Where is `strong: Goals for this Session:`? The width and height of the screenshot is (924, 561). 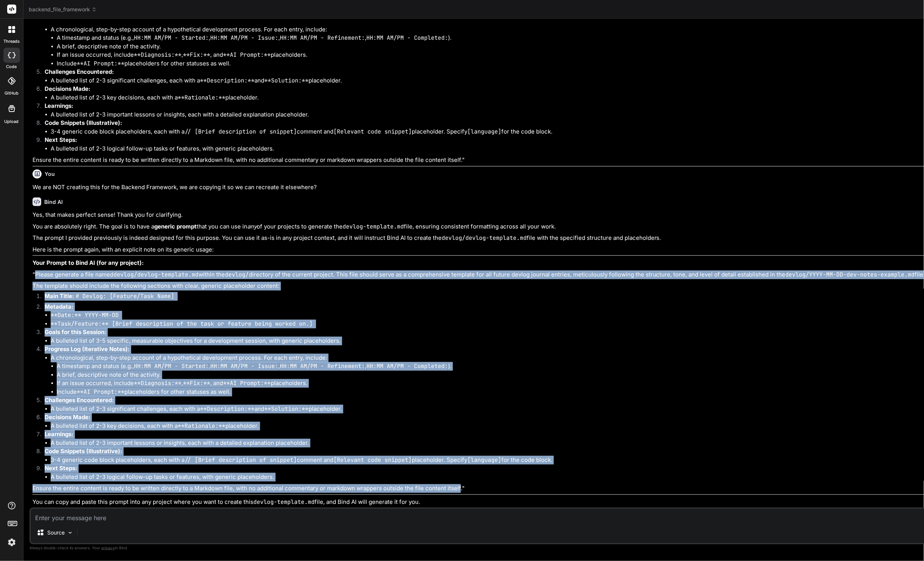
strong: Goals for this Session: is located at coordinates (75, 332).